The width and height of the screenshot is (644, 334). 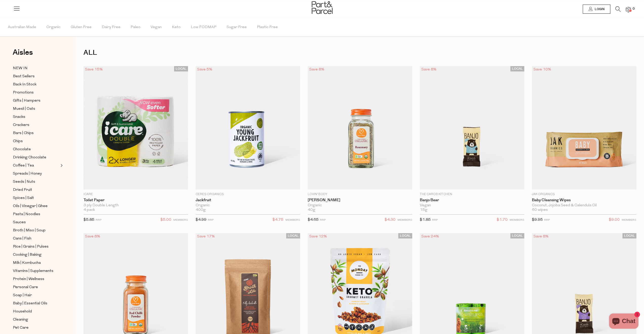 What do you see at coordinates (36, 270) in the screenshot?
I see `a: Vitamins | Supplements` at bounding box center [36, 270].